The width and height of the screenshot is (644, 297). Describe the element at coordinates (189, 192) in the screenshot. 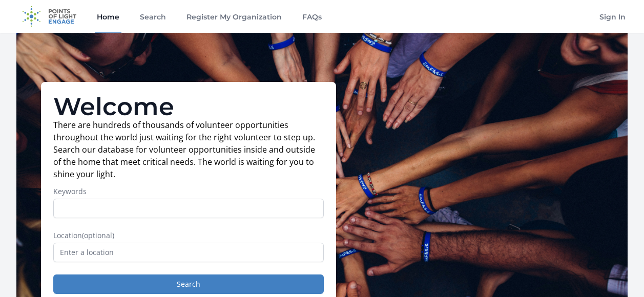

I see `label: Keywords` at that location.